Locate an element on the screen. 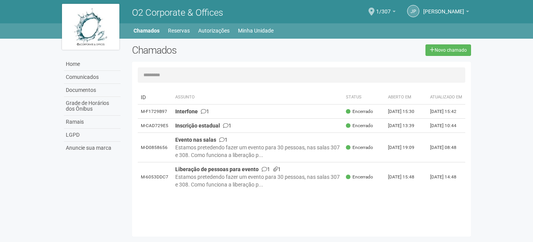 The image size is (533, 242). td: ID is located at coordinates (155, 97).